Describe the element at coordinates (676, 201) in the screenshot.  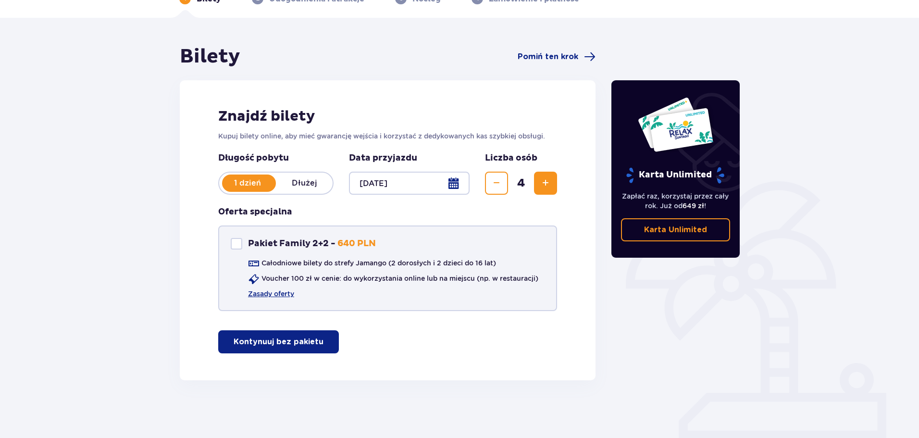
I see `p: Zapłać raz, korzystaj przez cały rok. Już od !` at that location.